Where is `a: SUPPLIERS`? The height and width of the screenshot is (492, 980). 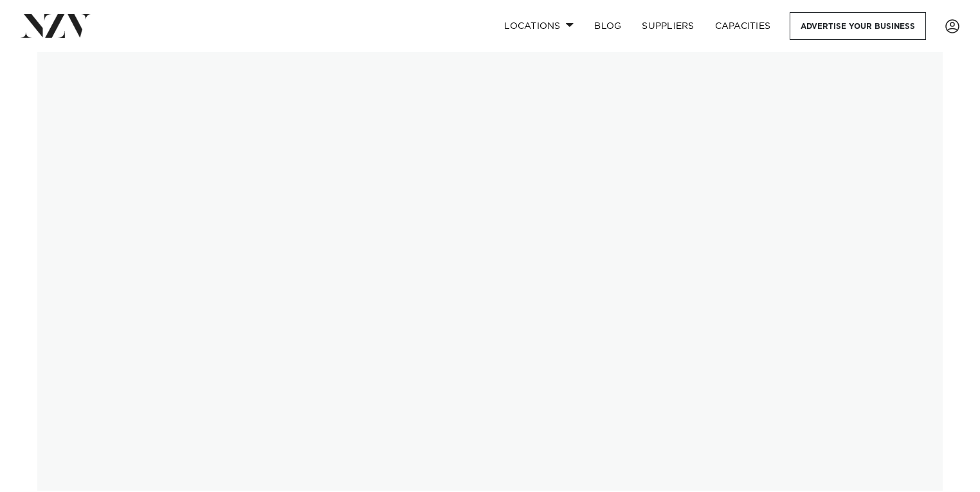 a: SUPPLIERS is located at coordinates (668, 26).